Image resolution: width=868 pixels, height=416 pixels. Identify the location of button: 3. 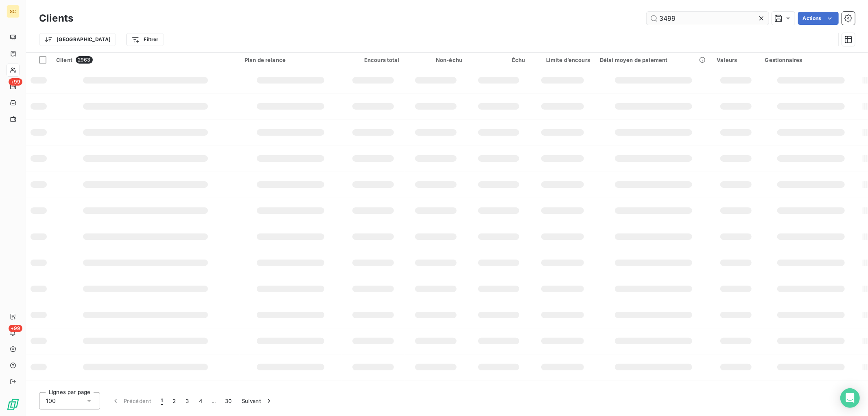
(188, 401).